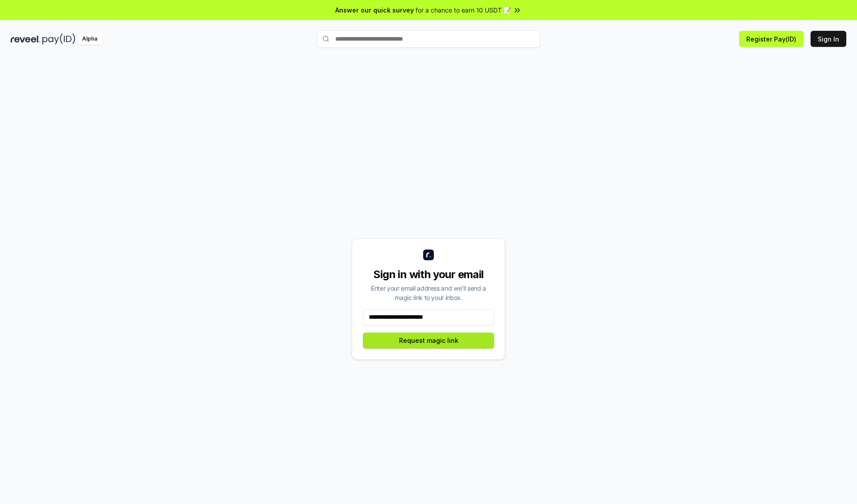 The height and width of the screenshot is (504, 857). What do you see at coordinates (463, 10) in the screenshot?
I see `span: for a chance to earn 10 USDT 📝` at bounding box center [463, 10].